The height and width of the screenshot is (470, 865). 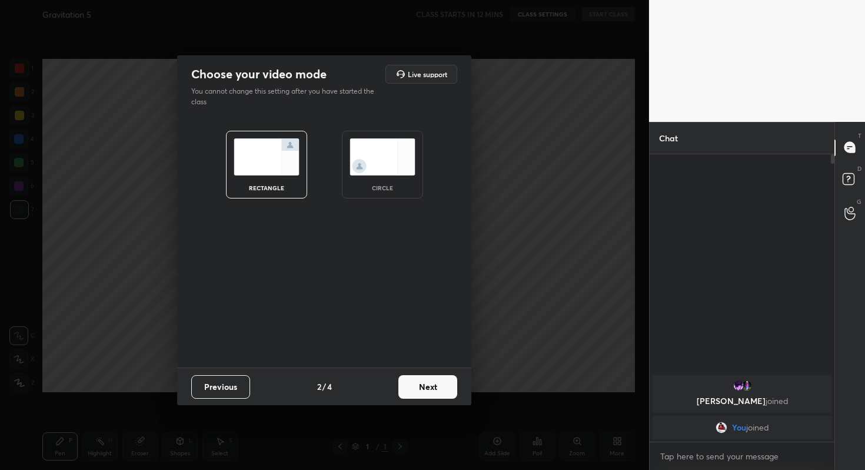 I want to click on span: You, so click(x=740, y=427).